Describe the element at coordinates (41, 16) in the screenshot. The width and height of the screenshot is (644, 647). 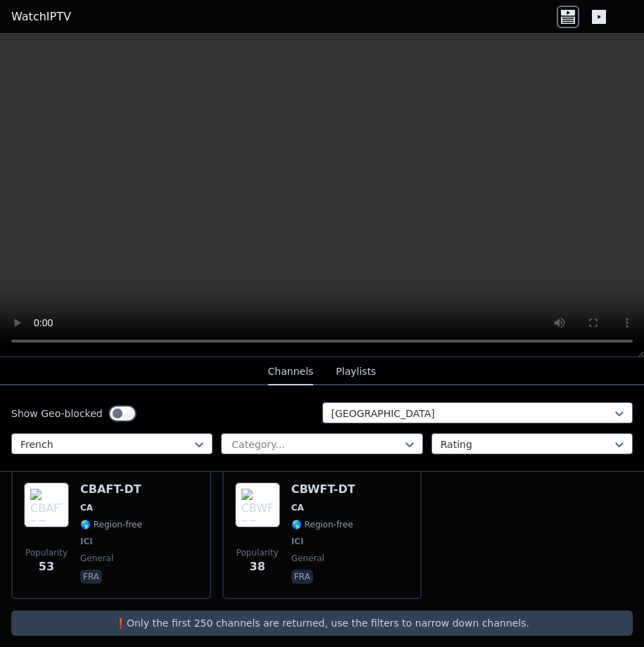
I see `a: WatchIPTV` at that location.